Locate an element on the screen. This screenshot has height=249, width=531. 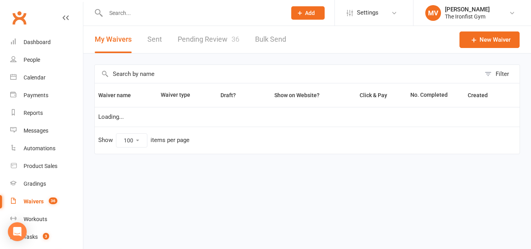
div: items per page is located at coordinates (170, 140).